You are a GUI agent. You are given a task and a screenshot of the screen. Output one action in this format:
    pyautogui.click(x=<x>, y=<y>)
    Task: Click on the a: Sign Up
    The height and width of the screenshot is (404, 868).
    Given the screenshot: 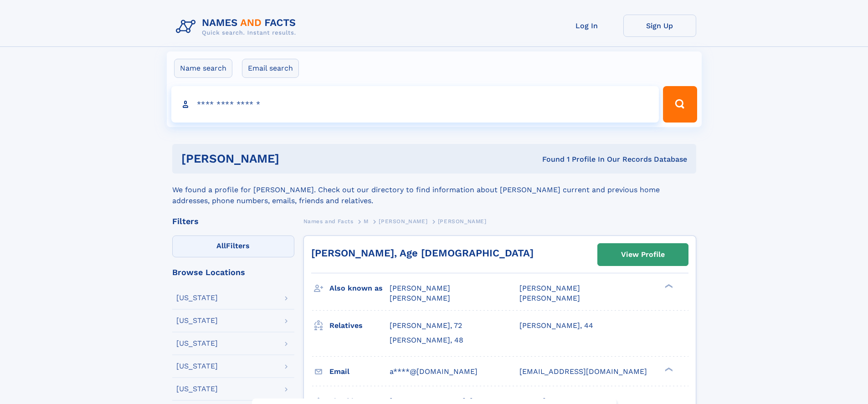 What is the action you would take?
    pyautogui.click(x=660, y=25)
    